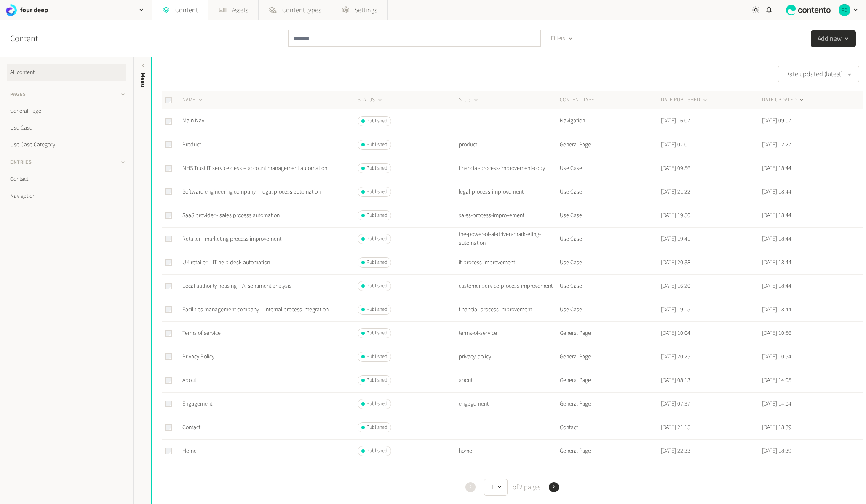 The image size is (866, 504). What do you see at coordinates (508, 262) in the screenshot?
I see `td: it-process-improvement` at bounding box center [508, 262].